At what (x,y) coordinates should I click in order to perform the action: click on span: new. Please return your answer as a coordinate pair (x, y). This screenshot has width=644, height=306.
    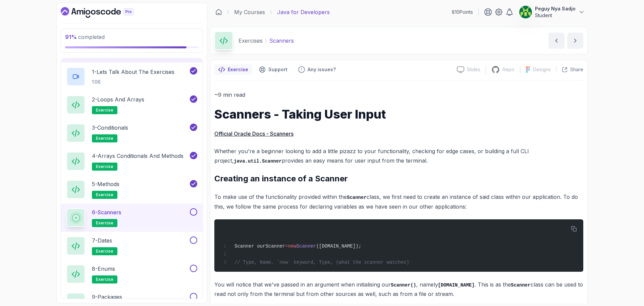
    Looking at the image, I should click on (292, 246).